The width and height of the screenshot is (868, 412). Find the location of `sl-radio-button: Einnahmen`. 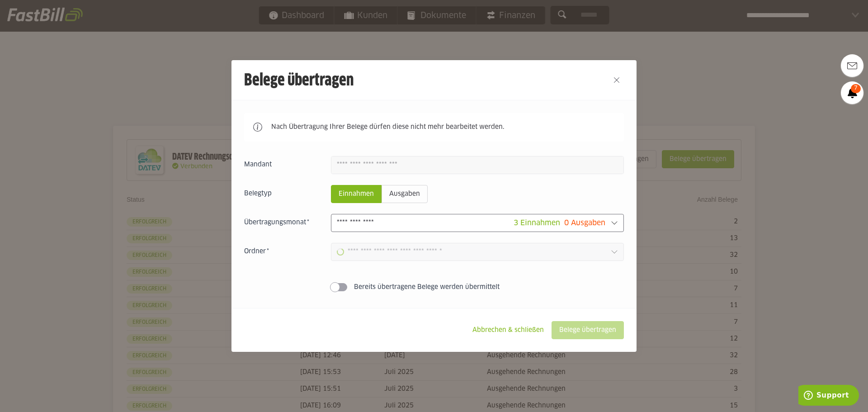

sl-radio-button: Einnahmen is located at coordinates (356, 194).